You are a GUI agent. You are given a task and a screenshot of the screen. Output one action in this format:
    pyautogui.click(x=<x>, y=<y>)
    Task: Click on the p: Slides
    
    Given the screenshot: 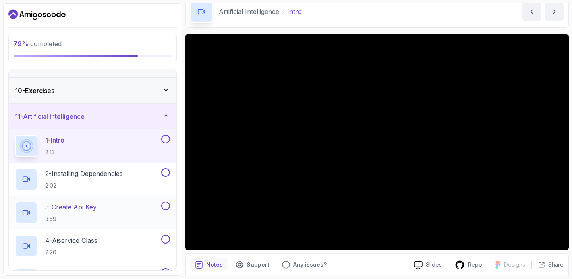 What is the action you would take?
    pyautogui.click(x=434, y=265)
    